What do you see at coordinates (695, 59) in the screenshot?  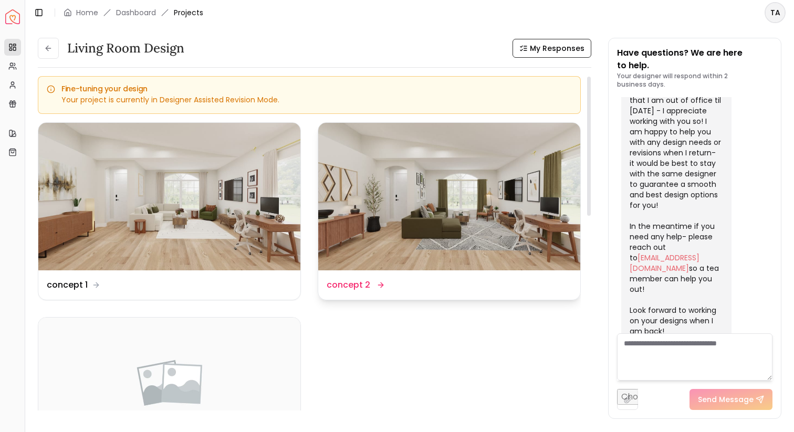 I see `p: Have questions? We are here to help.` at bounding box center [695, 59].